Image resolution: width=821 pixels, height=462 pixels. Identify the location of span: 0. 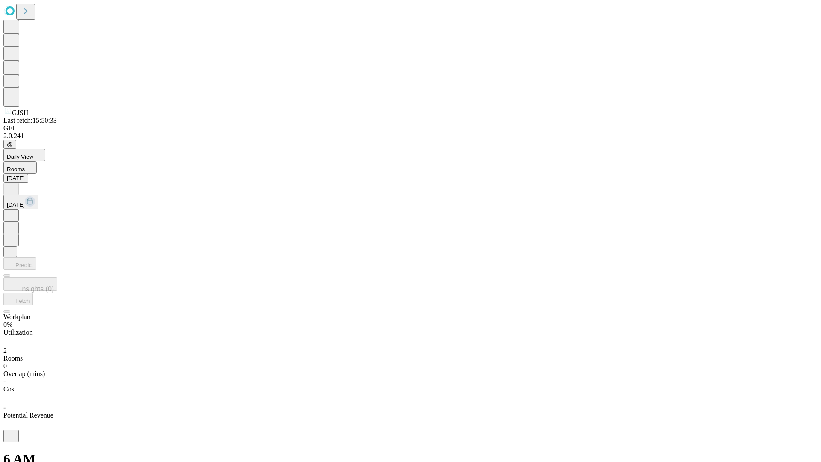
(5, 366).